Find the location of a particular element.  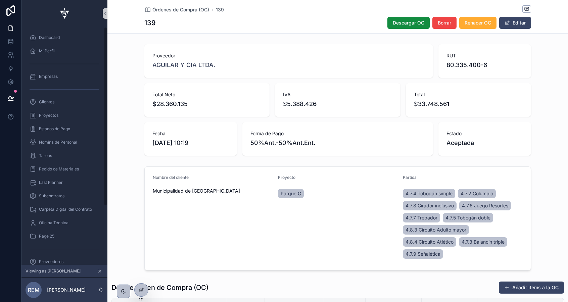

span: Nomina de Personal is located at coordinates (58, 142).